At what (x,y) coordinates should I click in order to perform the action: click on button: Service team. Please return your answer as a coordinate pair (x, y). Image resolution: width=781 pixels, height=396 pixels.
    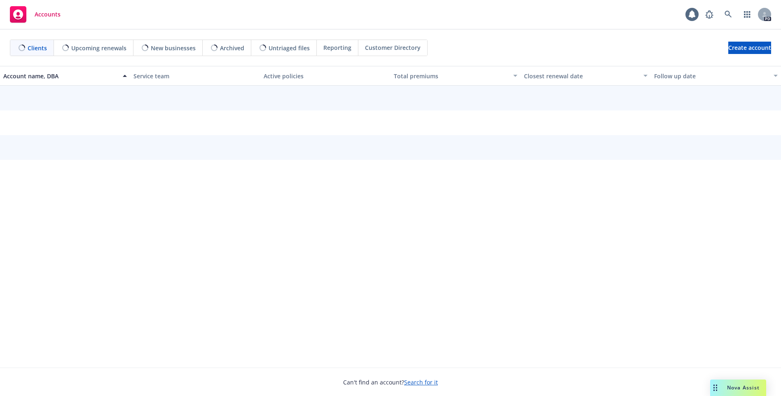
    Looking at the image, I should click on (195, 76).